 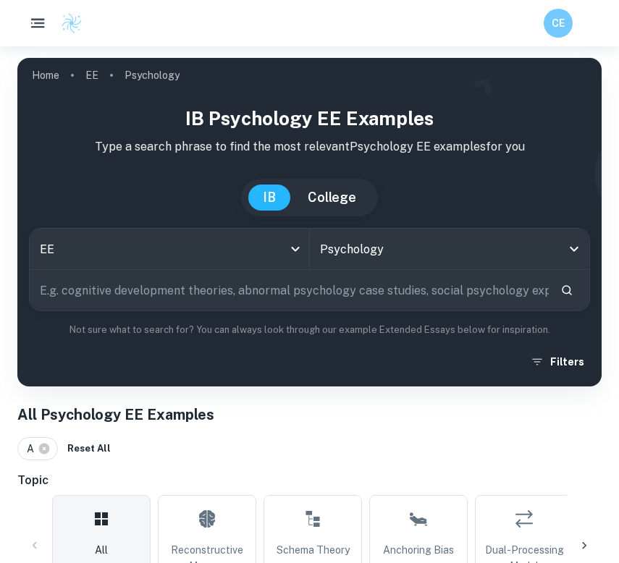 I want to click on span: Schema Theory, so click(x=313, y=550).